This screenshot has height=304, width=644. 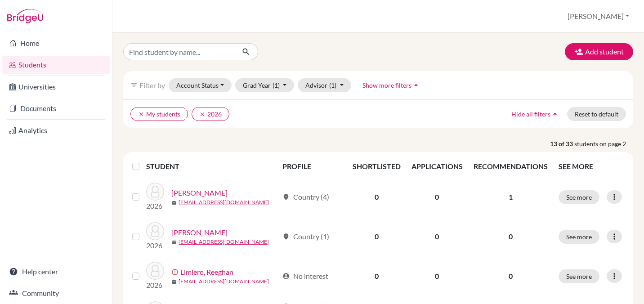 What do you see at coordinates (25, 16) in the screenshot?
I see `img: Bridge-U` at bounding box center [25, 16].